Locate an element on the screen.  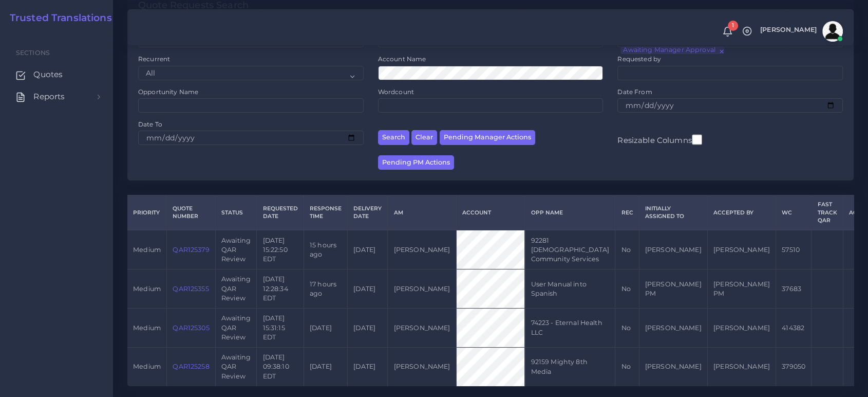
td: 379050 is located at coordinates (793, 367).